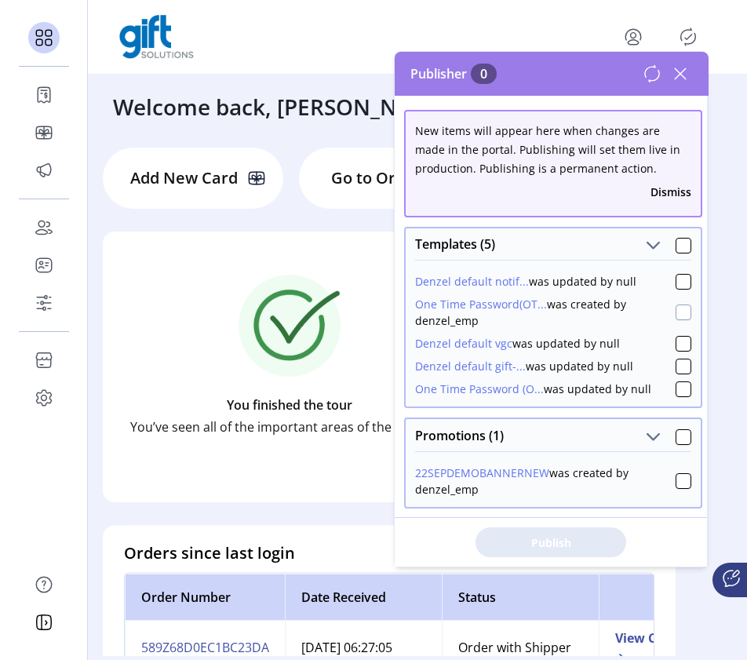 Image resolution: width=747 pixels, height=660 pixels. I want to click on button: Denzel default vgc, so click(464, 343).